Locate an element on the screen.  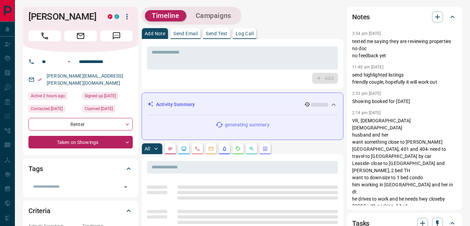
span: Active 2 hours ago is located at coordinates (48, 96).